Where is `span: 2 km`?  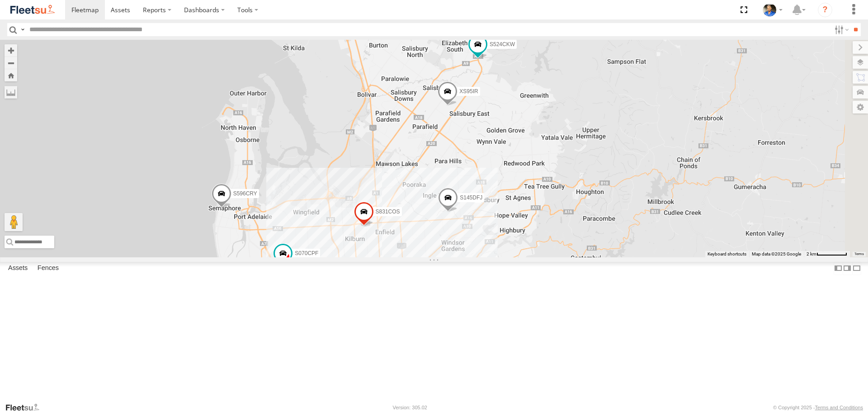
span: 2 km is located at coordinates (812, 254).